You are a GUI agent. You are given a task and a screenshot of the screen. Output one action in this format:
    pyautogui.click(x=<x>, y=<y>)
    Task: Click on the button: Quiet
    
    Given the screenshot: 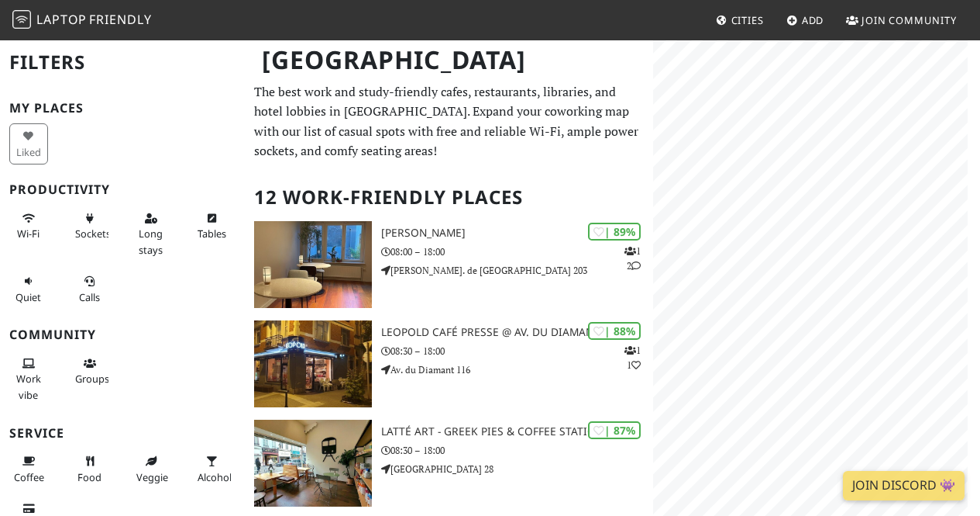 What is the action you would take?
    pyautogui.click(x=29, y=289)
    